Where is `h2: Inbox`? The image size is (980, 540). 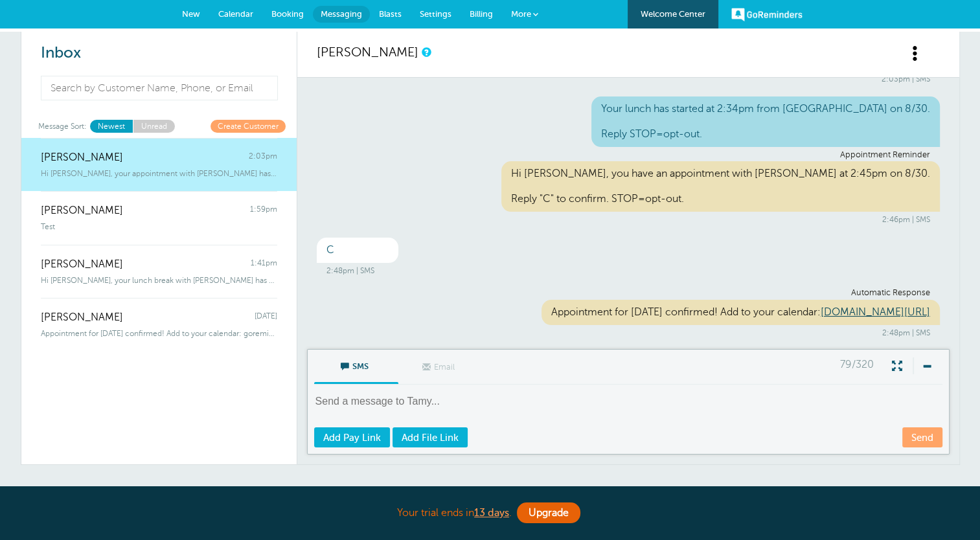 h2: Inbox is located at coordinates (159, 53).